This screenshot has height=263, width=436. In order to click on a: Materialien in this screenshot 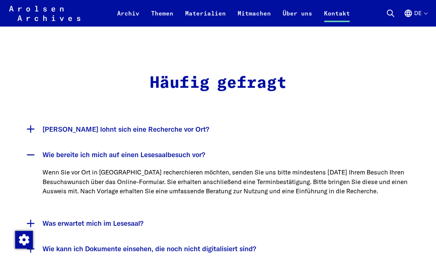, I will do `click(205, 18)`.